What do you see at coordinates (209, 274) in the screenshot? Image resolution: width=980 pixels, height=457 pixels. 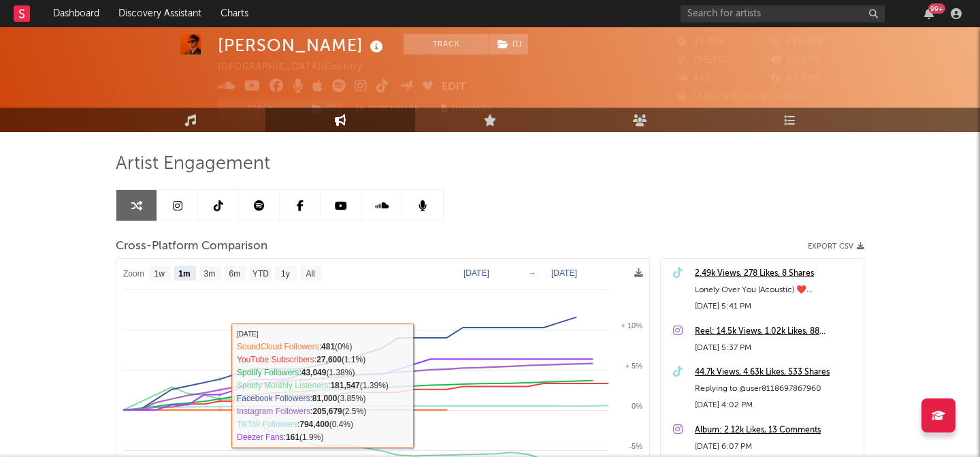 I see `text: 3m` at bounding box center [209, 274].